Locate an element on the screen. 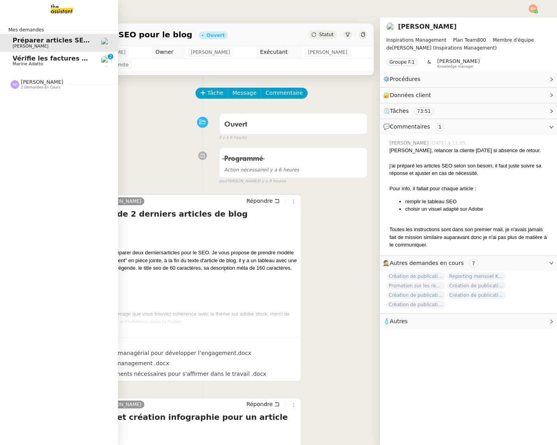  span: Mes demandes is located at coordinates (26, 30).